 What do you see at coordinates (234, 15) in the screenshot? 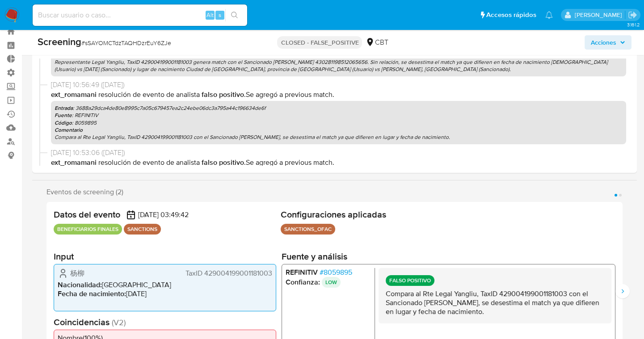
I see `button: search-icon` at bounding box center [234, 15].